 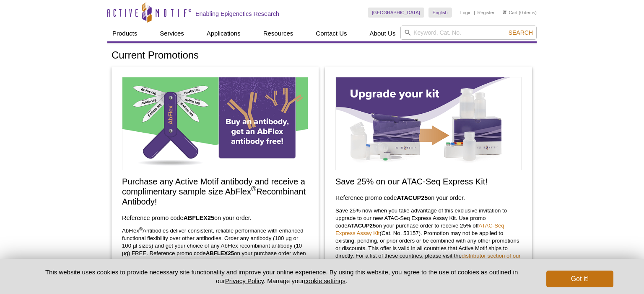 I want to click on img: Your Cart, so click(x=504, y=12).